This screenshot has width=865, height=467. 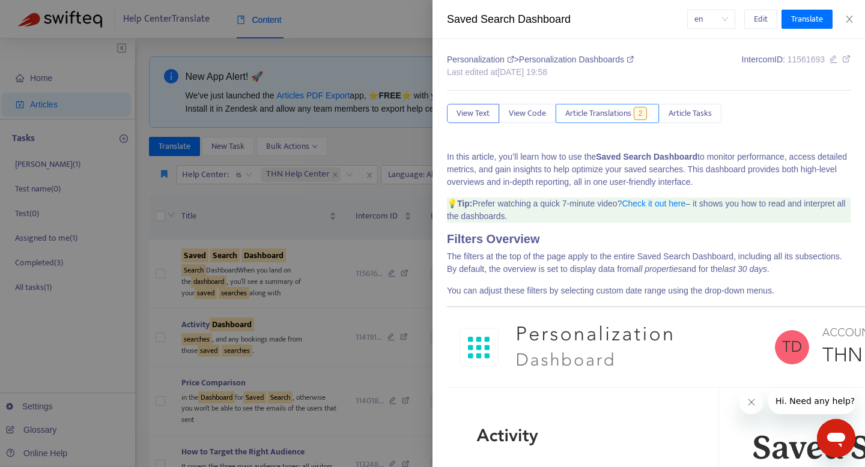 What do you see at coordinates (849, 19) in the screenshot?
I see `span: close` at bounding box center [849, 19].